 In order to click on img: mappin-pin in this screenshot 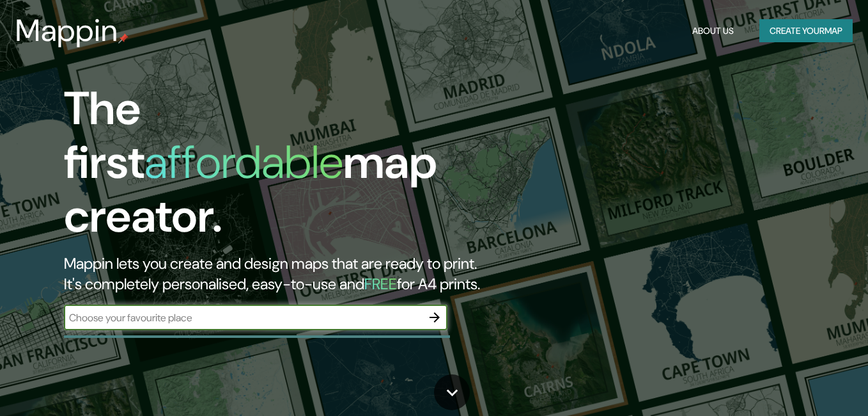, I will do `click(124, 38)`.